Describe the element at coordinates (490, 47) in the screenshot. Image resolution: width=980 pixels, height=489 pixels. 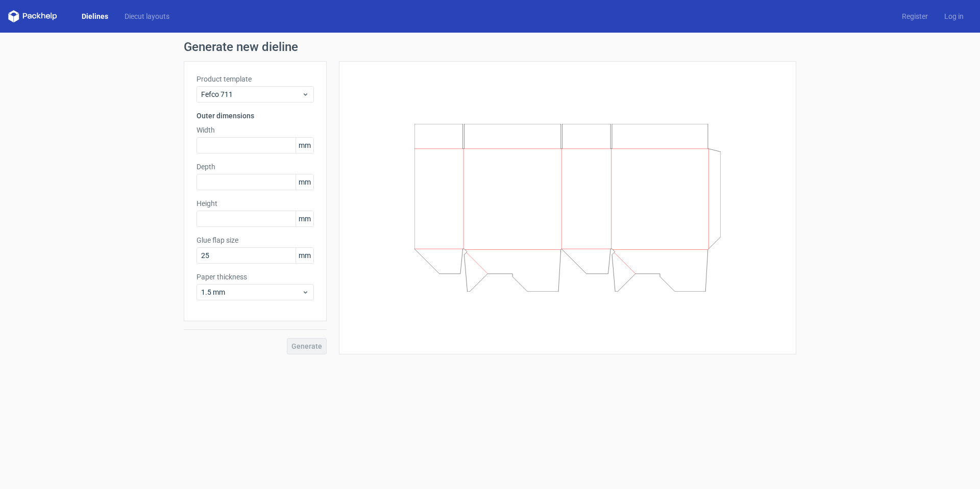
I see `h1: Generate new dieline` at that location.